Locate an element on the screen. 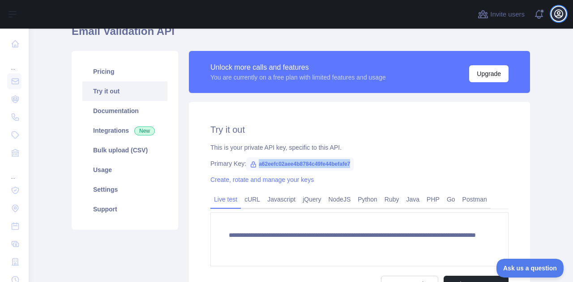 This screenshot has height=282, width=573. a: Integrations New is located at coordinates (125, 131).